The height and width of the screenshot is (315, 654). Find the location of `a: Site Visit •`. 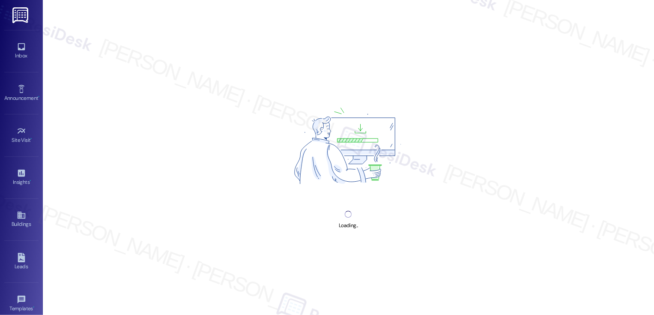

a: Site Visit • is located at coordinates (21, 135).